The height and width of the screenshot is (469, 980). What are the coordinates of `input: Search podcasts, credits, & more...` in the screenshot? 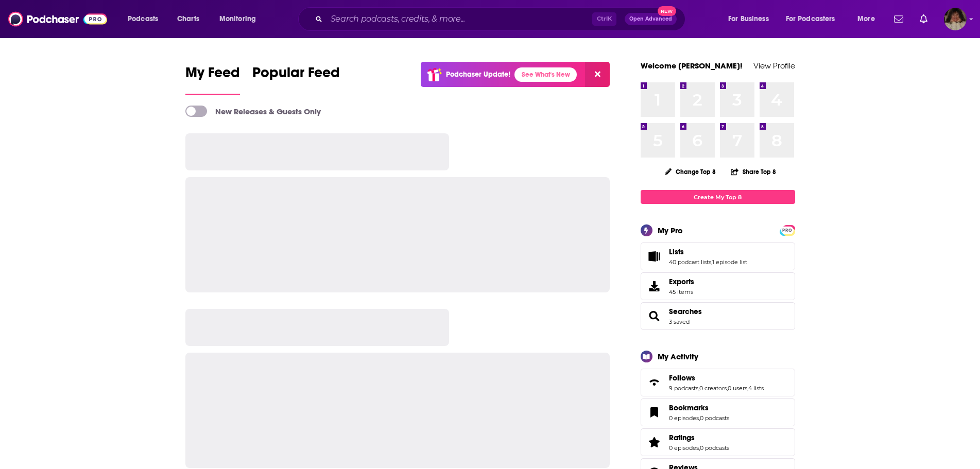 It's located at (460, 19).